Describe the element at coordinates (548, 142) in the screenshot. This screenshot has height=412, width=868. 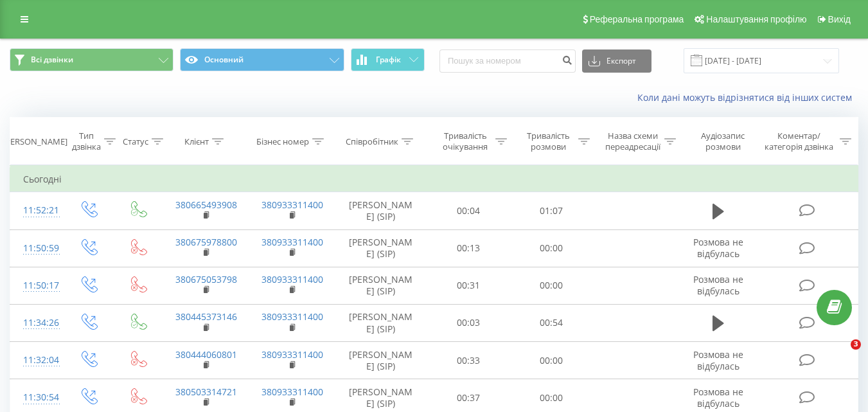
I see `div: Тривалість розмови` at that location.